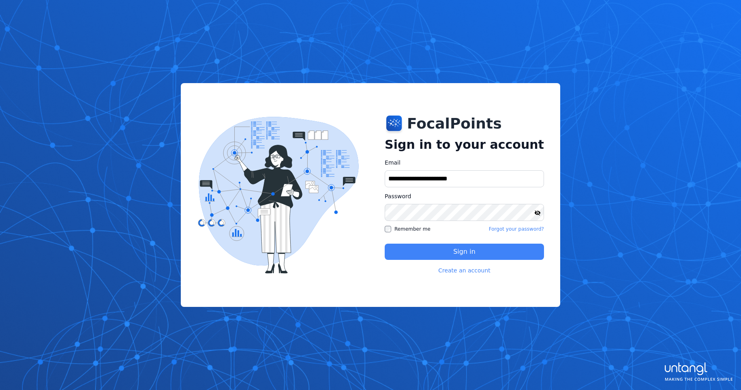 Image resolution: width=741 pixels, height=390 pixels. What do you see at coordinates (464, 196) in the screenshot?
I see `label: Password` at bounding box center [464, 196].